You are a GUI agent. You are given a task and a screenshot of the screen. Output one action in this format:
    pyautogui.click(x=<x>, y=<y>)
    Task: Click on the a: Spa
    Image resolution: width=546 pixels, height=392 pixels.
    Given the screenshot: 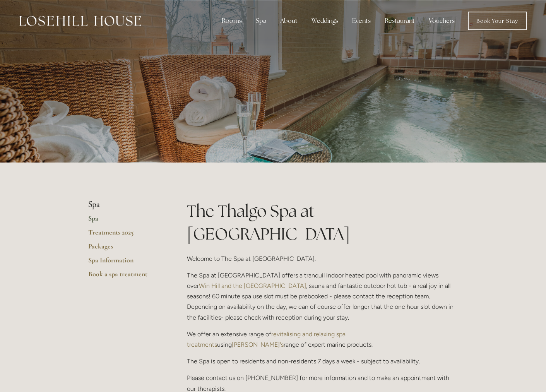 What is the action you would take?
    pyautogui.click(x=125, y=221)
    